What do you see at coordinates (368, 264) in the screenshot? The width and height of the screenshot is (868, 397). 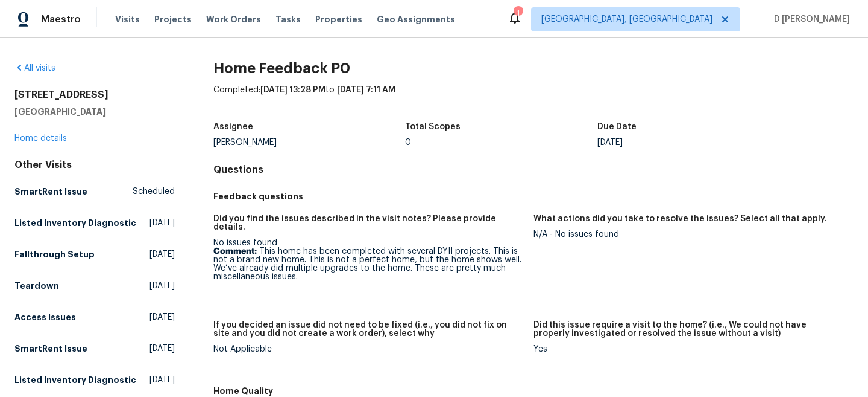 I see `p: This home has been completed with several DYII projects. This is not a brand new home. This is no...` at bounding box center [368, 264].